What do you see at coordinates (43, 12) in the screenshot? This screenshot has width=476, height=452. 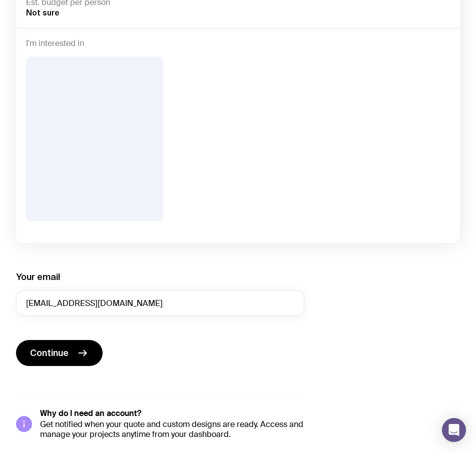 I see `span: Not sure` at bounding box center [43, 12].